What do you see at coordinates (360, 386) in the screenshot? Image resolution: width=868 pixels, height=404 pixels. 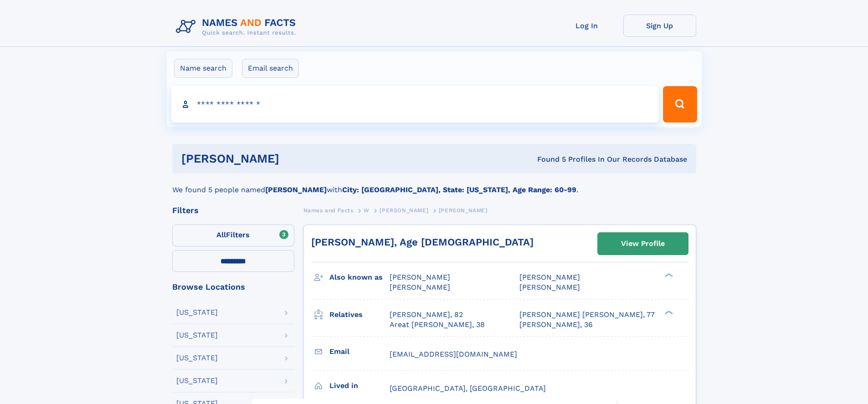 I see `h3: Lived in` at bounding box center [360, 386].